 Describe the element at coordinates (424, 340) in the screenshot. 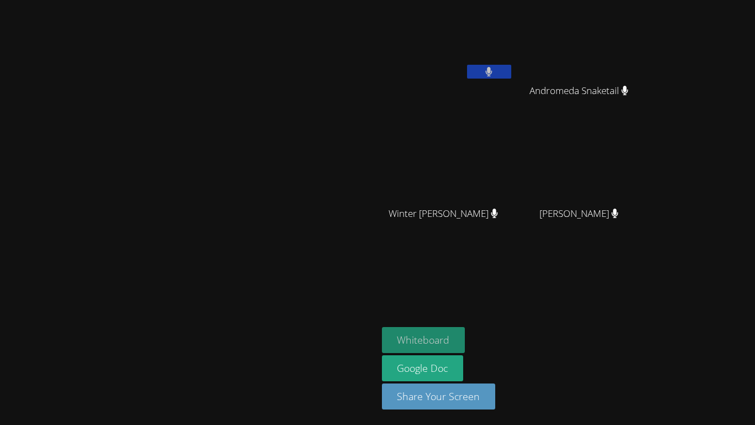

I see `button: Whiteboard` at that location.